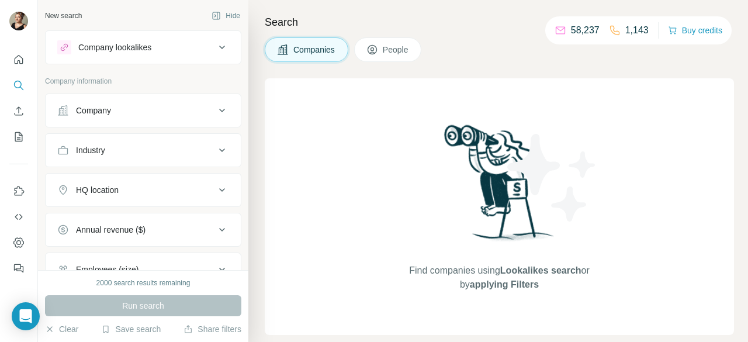 Image resolution: width=748 pixels, height=342 pixels. What do you see at coordinates (19, 191) in the screenshot?
I see `button: Use Surfe on LinkedIn` at bounding box center [19, 191].